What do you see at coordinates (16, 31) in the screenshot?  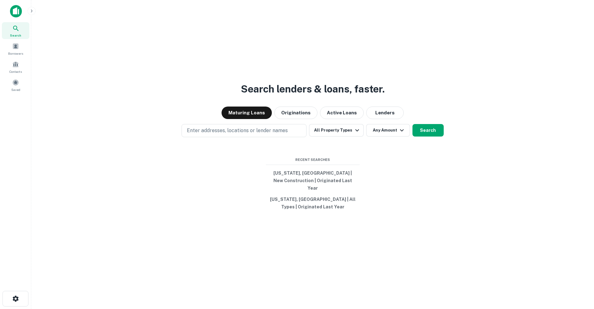 I see `a: Search` at bounding box center [16, 31].